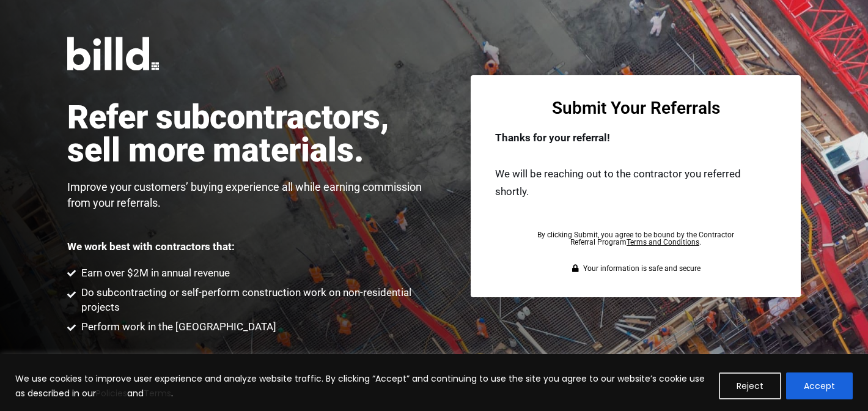  Describe the element at coordinates (151, 247) in the screenshot. I see `p: We work best with contractors that:` at that location.